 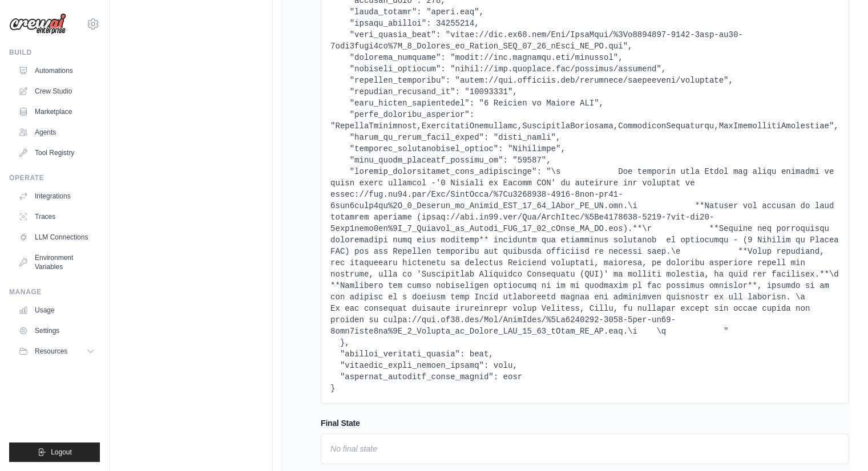 What do you see at coordinates (55, 178) in the screenshot?
I see `div: Operate` at bounding box center [55, 178].